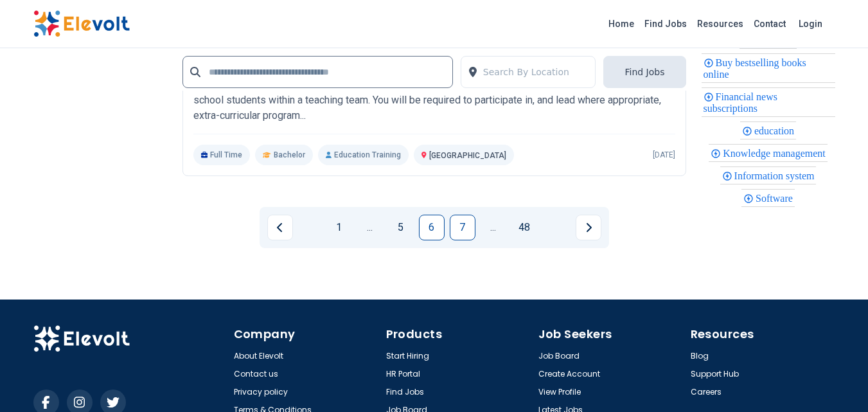  I want to click on a: Page 7, so click(463, 228).